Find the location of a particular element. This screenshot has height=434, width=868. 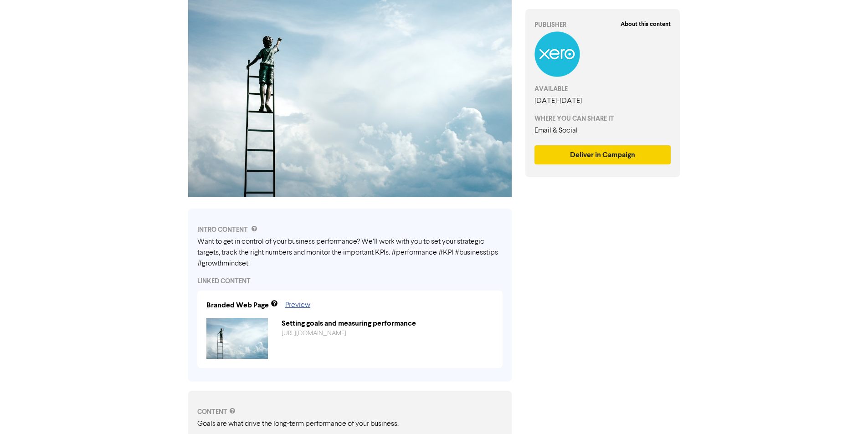

div: Want to get in control of your business performance? We’ll work with you to set your strategic ta... is located at coordinates (350, 253).